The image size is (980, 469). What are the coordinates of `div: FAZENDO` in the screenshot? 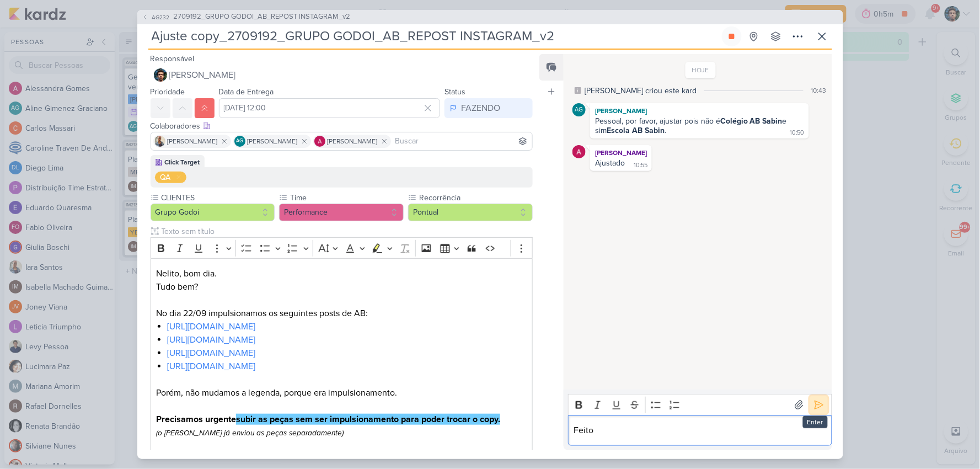 It's located at (480, 108).